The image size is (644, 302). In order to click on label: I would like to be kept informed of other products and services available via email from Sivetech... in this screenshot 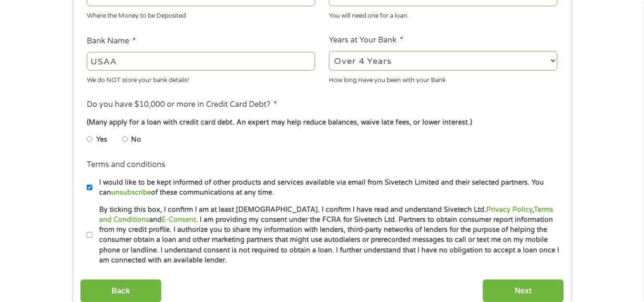, I will do `click(326, 188)`.